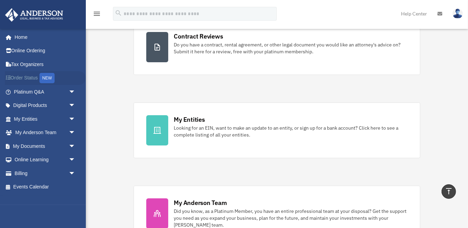 The width and height of the screenshot is (468, 228). What do you see at coordinates (45, 132) in the screenshot?
I see `a: My Anderson Teamarrow_drop_down` at bounding box center [45, 132].